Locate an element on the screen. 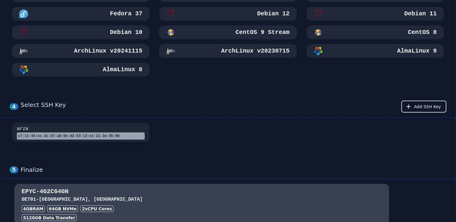  img: Debian 12 is located at coordinates (171, 14).